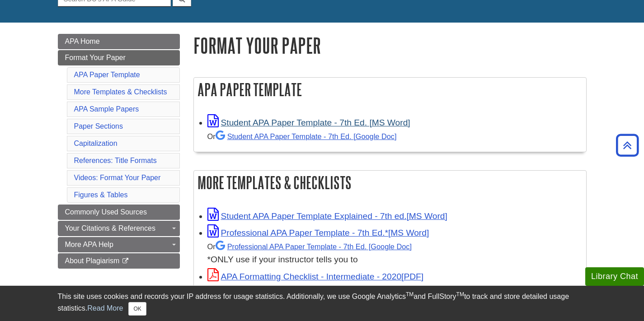  What do you see at coordinates (390, 89) in the screenshot?
I see `h2: APA Paper Template` at bounding box center [390, 89].